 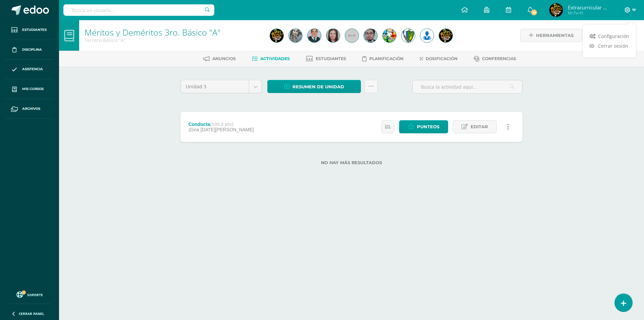 I want to click on span: Configuración, so click(x=613, y=36).